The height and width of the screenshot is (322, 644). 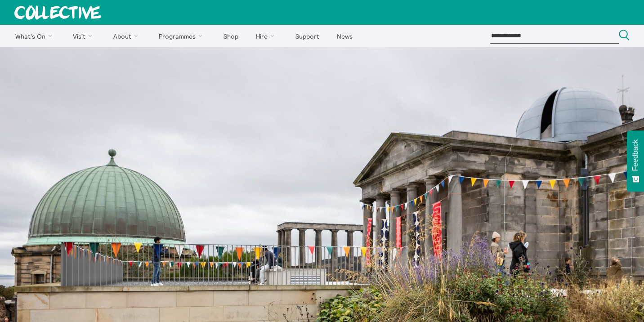 I want to click on a: Visit, so click(x=84, y=36).